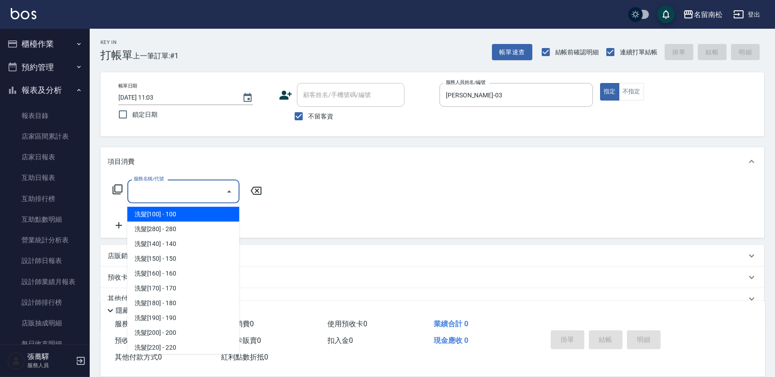  Describe the element at coordinates (45, 116) in the screenshot. I see `a: 報表目錄` at that location.